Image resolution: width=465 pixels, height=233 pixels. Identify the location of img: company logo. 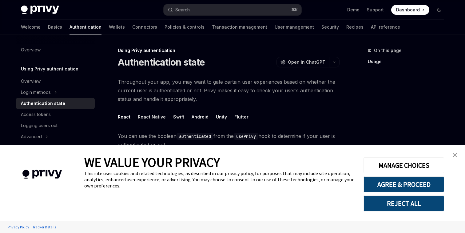
(42, 174).